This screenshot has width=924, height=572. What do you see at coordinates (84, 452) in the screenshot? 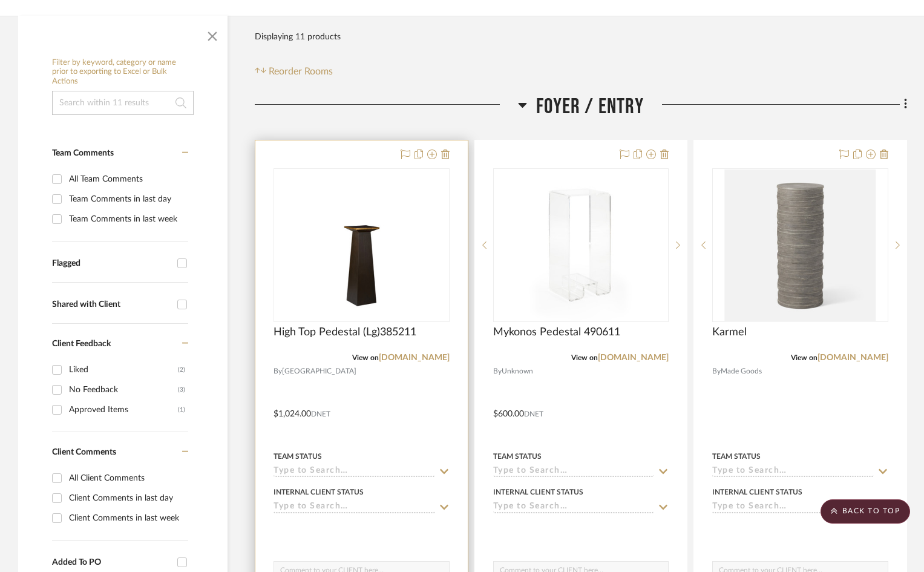
I see `span: Client Comments` at bounding box center [84, 452].